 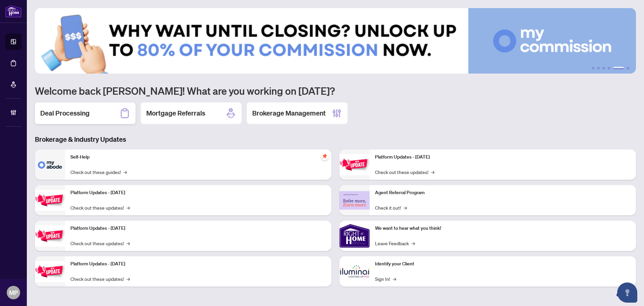 What do you see at coordinates (598, 68) in the screenshot?
I see `button: 2` at bounding box center [598, 68].